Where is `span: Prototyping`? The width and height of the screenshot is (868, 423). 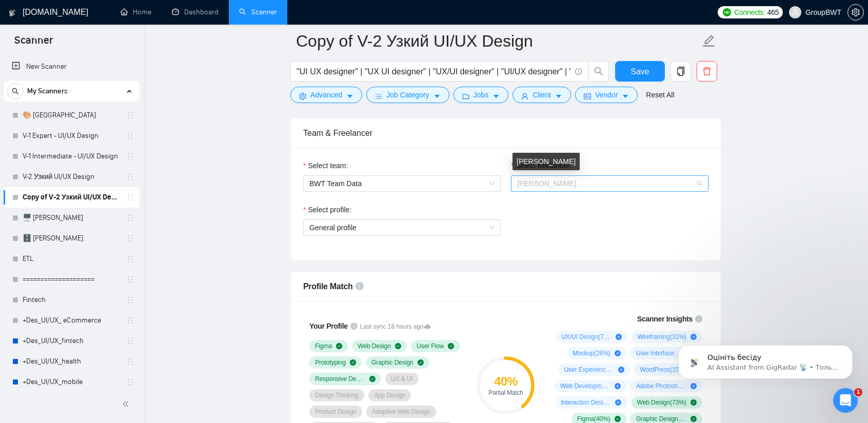
span: Prototyping is located at coordinates (330, 362).